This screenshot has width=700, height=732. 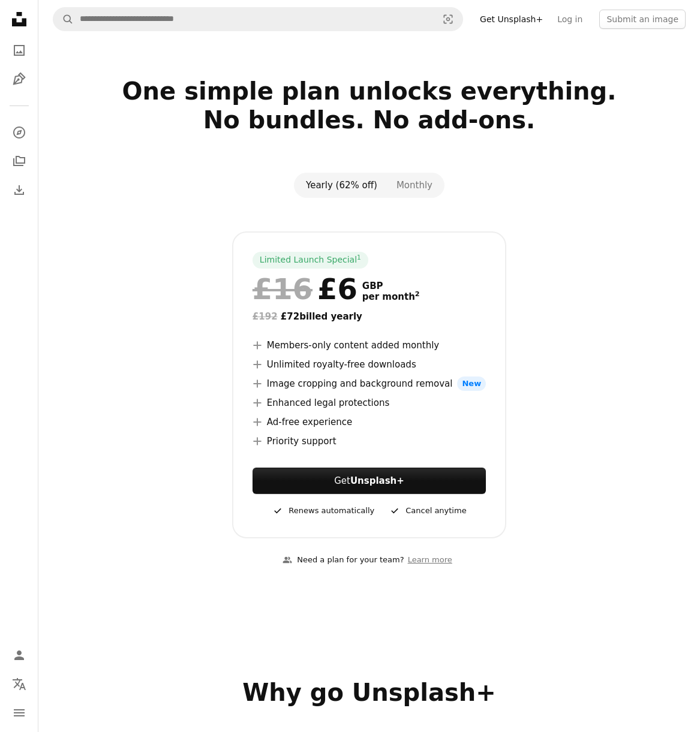 I want to click on button: GetUnsplash+, so click(x=369, y=481).